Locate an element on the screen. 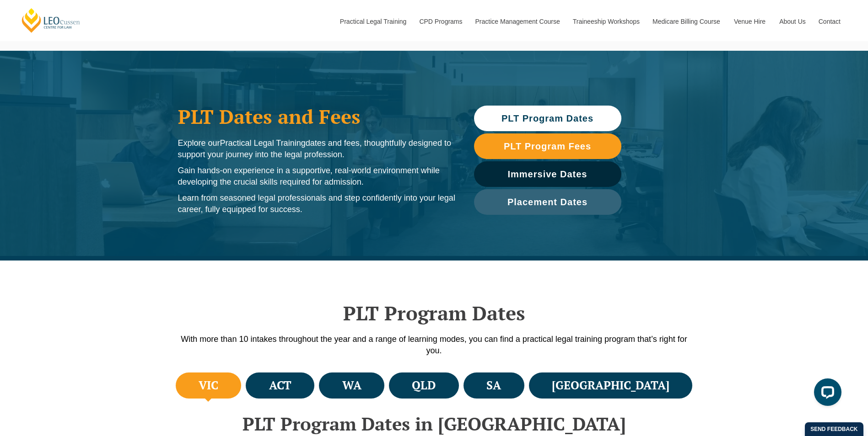 The height and width of the screenshot is (436, 868). h4: VIC is located at coordinates (208, 385).